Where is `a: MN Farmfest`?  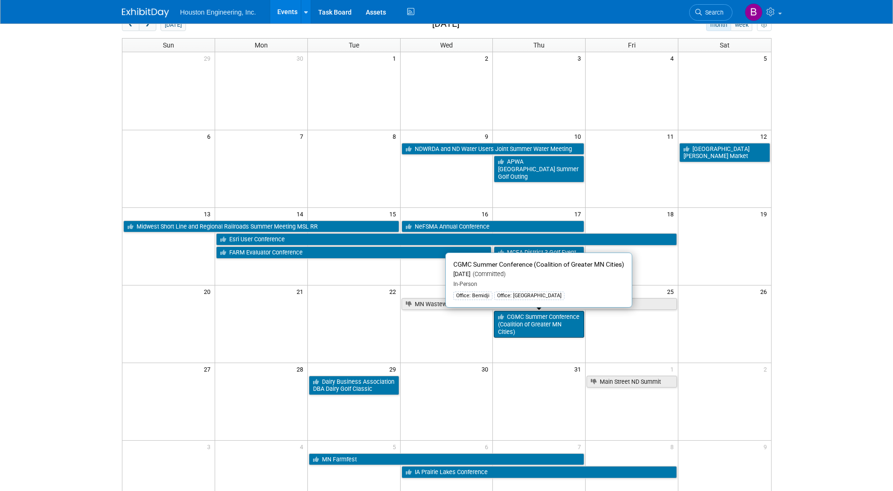
a: MN Farmfest is located at coordinates (447, 460).